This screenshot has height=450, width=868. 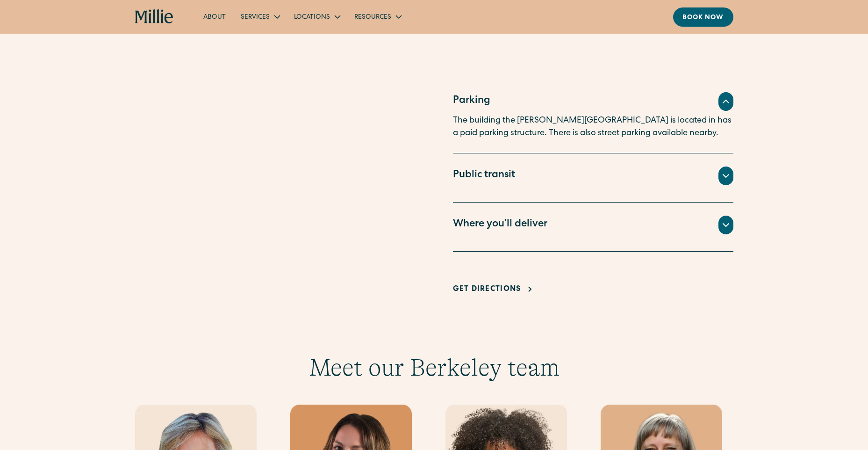 I want to click on div: Get Directions, so click(x=487, y=289).